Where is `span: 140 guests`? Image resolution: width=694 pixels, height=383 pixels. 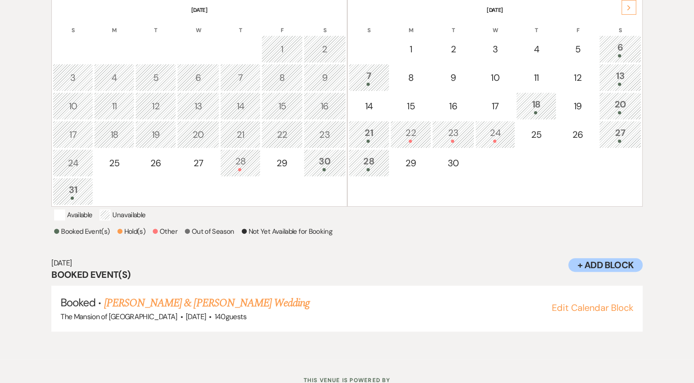
span: 140 guests is located at coordinates (230, 316).